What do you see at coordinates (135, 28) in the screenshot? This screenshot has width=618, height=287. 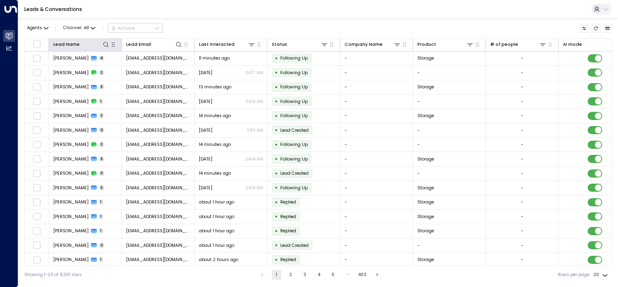 I see `button: Actions` at bounding box center [135, 28].